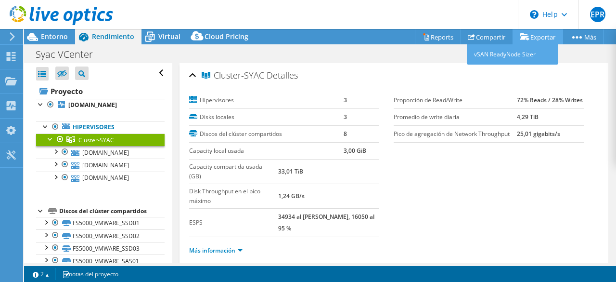  Describe the element at coordinates (598, 14) in the screenshot. I see `span: EPR` at that location.